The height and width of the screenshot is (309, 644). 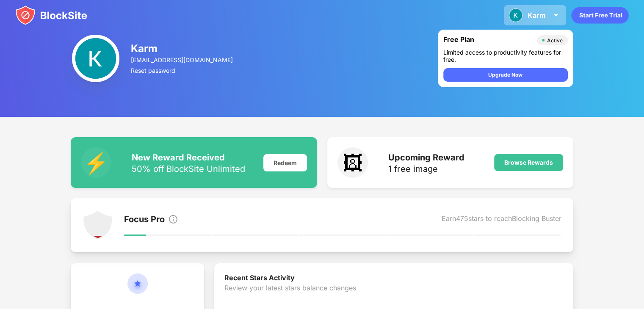 I want to click on div: Redeem, so click(x=285, y=162).